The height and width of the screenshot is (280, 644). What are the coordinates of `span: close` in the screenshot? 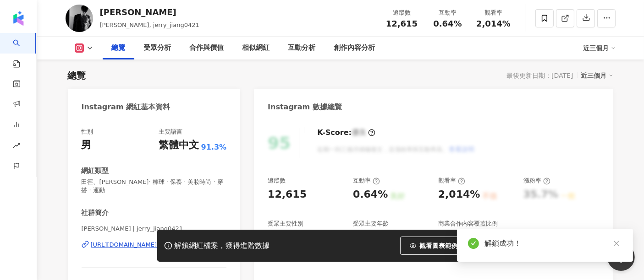 It's located at (617, 243).